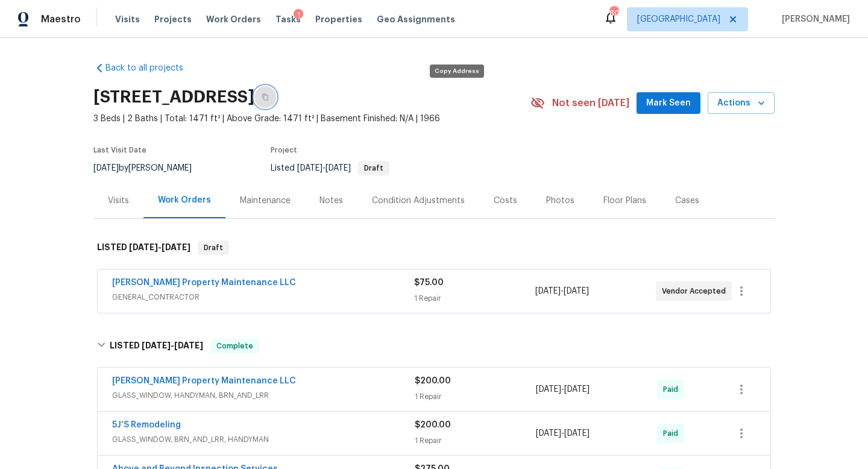 This screenshot has height=469, width=868. Describe the element at coordinates (147, 425) in the screenshot. I see `a: 5J’S Remodeling` at that location.